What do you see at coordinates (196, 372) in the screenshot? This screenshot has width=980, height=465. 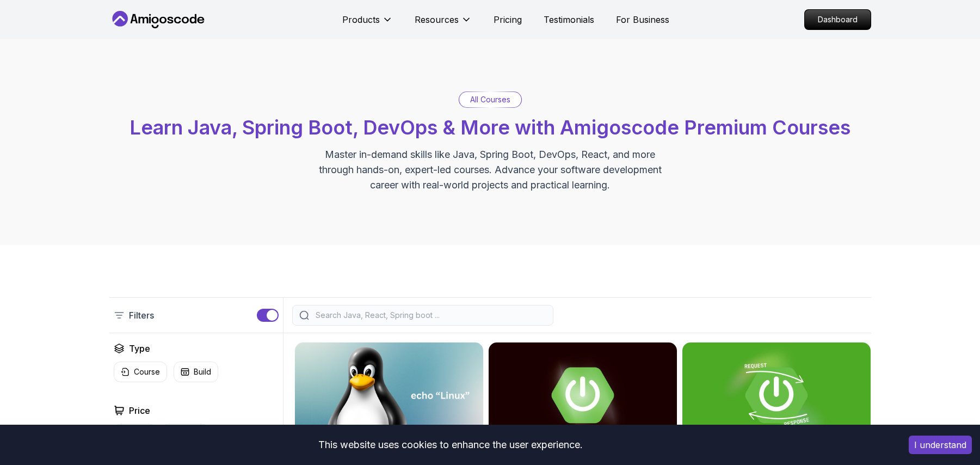 I see `button: Build` at bounding box center [196, 372].